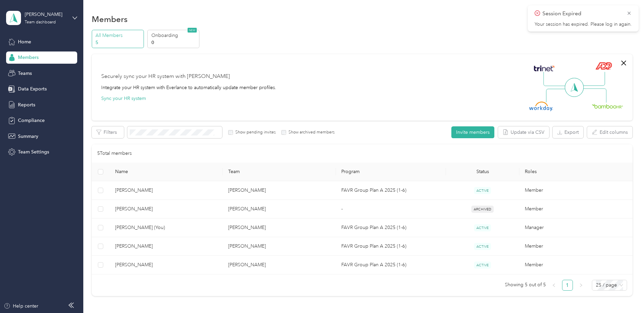  What do you see at coordinates (192, 30) in the screenshot?
I see `span: NEW` at bounding box center [192, 30].